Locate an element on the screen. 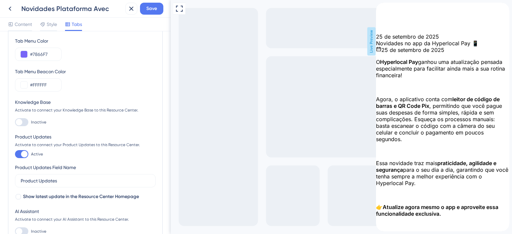  div: Activate to connect your Product Updates to this Resource Center. is located at coordinates (85, 145).